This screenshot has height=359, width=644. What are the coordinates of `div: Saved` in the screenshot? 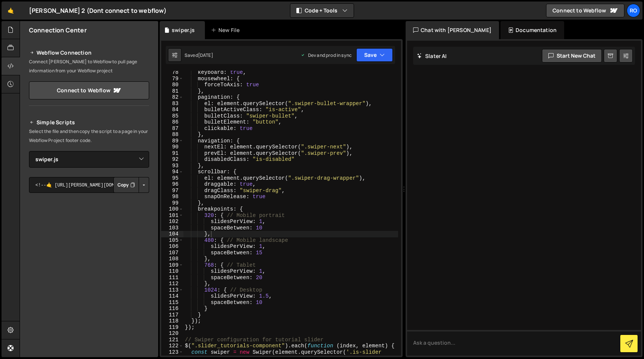 It's located at (198, 55).